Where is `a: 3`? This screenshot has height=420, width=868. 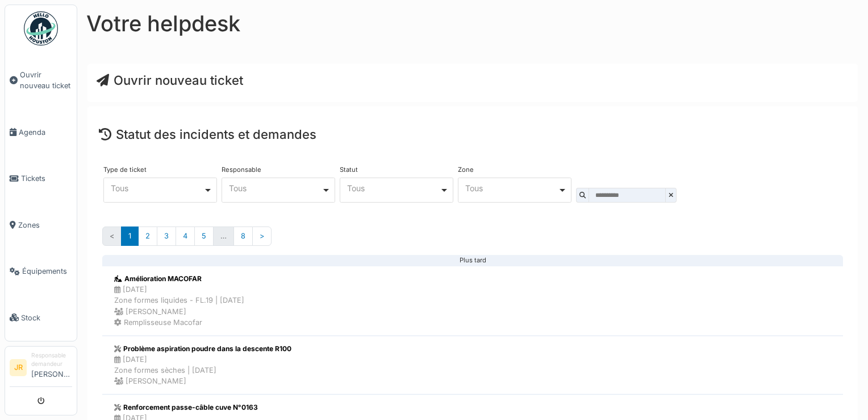 a: 3 is located at coordinates (166, 235).